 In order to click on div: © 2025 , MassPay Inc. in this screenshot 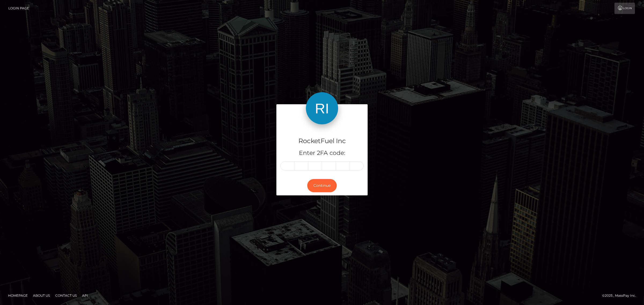, I will do `click(621, 296)`.